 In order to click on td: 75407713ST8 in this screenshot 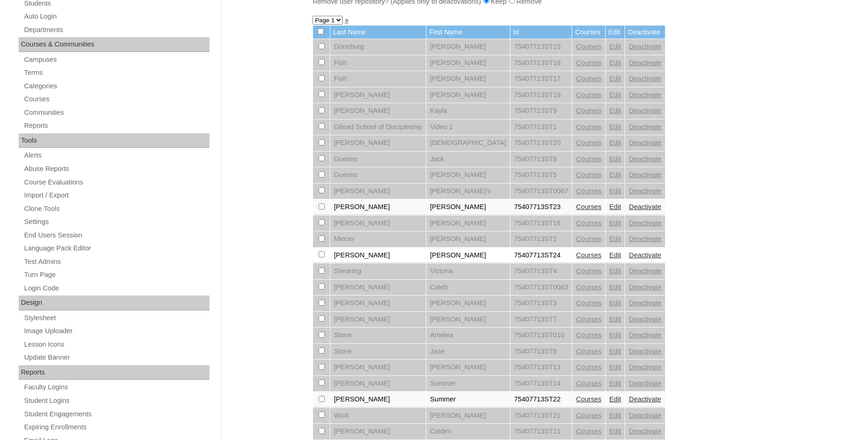, I will do `click(541, 159)`.